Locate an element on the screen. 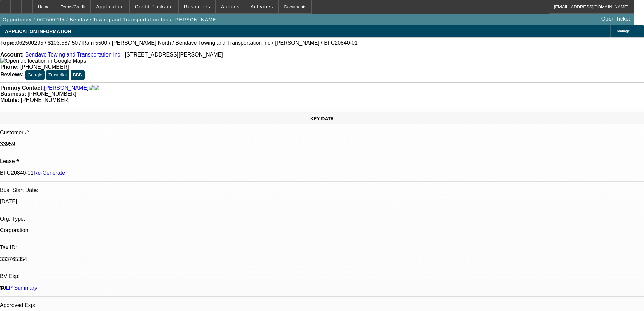  span: Manage is located at coordinates (623, 31).